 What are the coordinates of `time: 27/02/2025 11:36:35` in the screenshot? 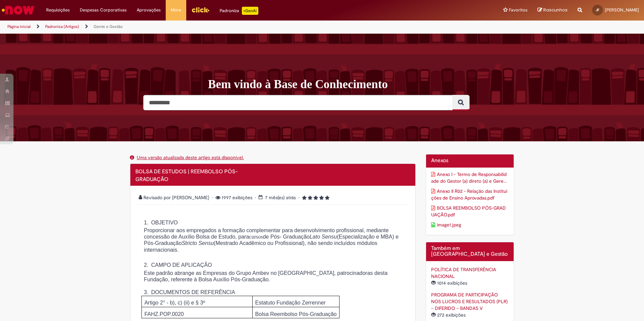 It's located at (280, 197).